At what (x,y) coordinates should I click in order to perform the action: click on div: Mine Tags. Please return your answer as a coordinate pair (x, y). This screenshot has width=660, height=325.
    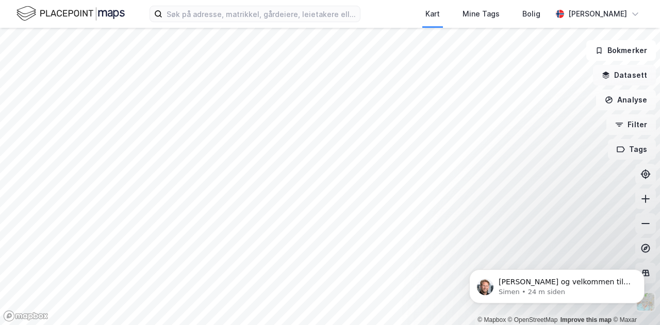
    Looking at the image, I should click on (481, 14).